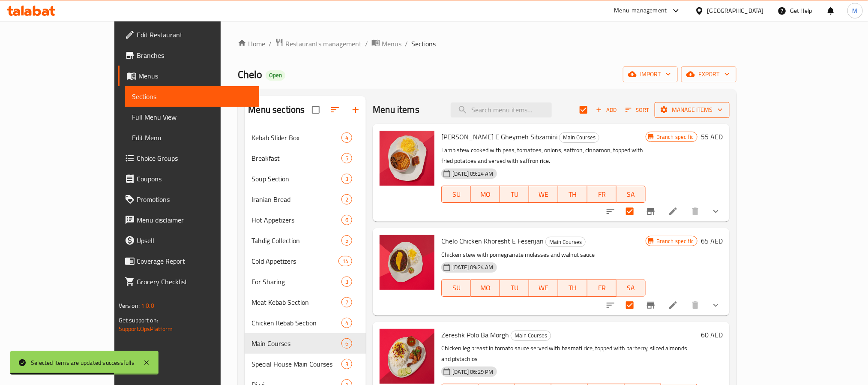 This screenshot has height=385, width=868. I want to click on a: Menu disclaimer, so click(189, 220).